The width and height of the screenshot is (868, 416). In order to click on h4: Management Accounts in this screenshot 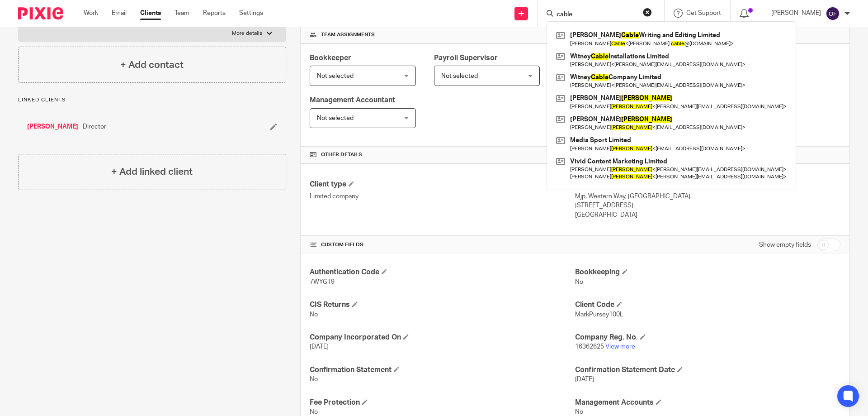, I will do `click(708, 402)`.